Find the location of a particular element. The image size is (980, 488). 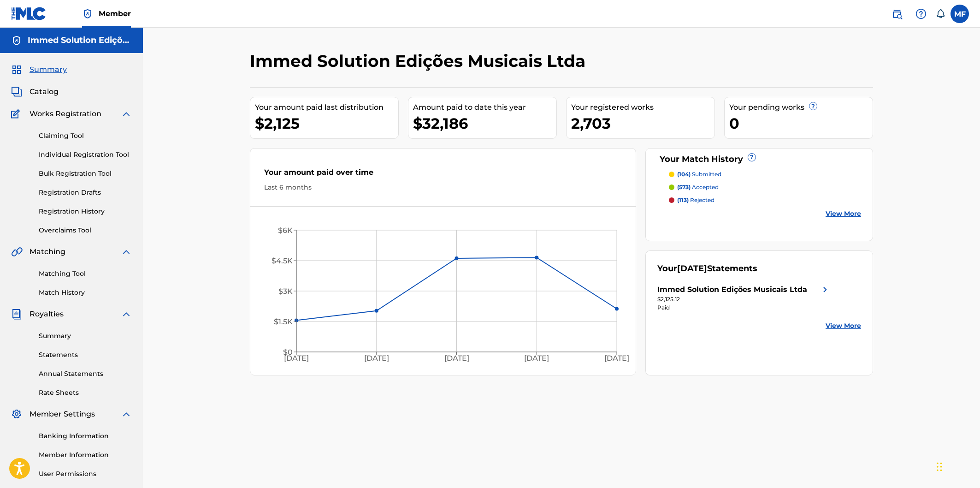

a: Bulk Registration Tool is located at coordinates (85, 174).